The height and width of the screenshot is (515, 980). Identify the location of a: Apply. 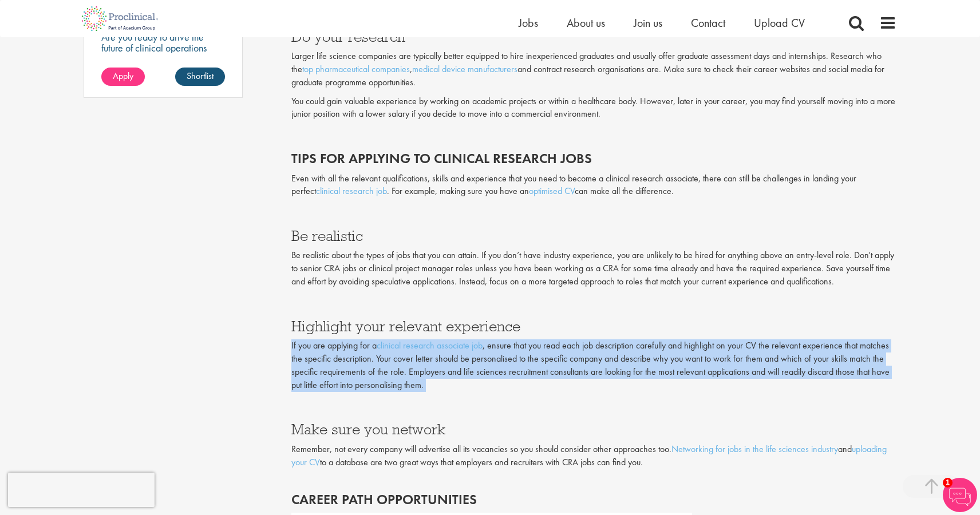
(123, 77).